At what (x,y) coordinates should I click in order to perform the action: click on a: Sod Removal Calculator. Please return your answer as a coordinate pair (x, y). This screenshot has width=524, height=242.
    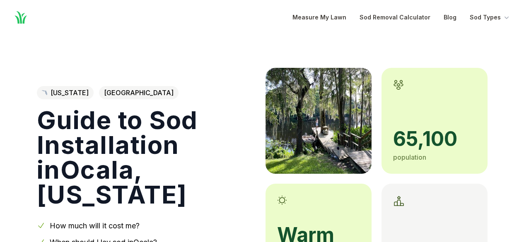
    Looking at the image, I should click on (395, 17).